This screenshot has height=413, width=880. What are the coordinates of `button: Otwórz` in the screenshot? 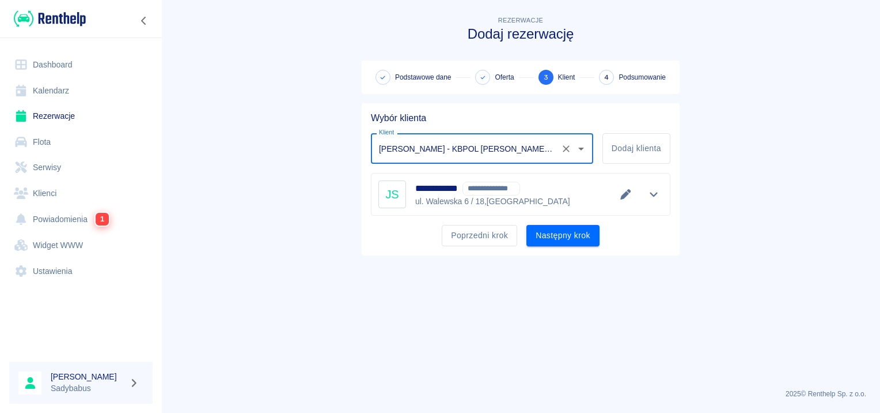 It's located at (581, 149).